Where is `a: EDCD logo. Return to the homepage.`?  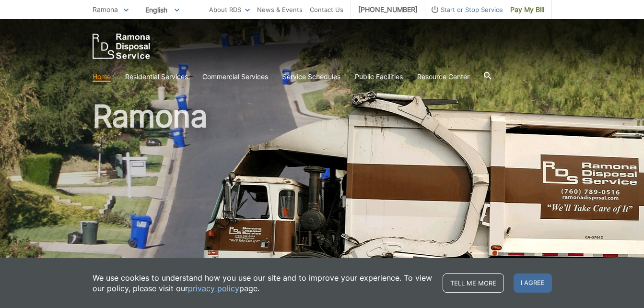 a: EDCD logo. Return to the homepage. is located at coordinates (121, 46).